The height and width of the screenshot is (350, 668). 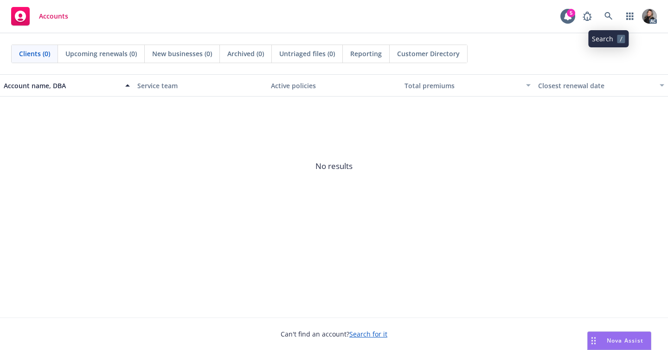 What do you see at coordinates (619, 340) in the screenshot?
I see `button: Nova Assist` at bounding box center [619, 340].